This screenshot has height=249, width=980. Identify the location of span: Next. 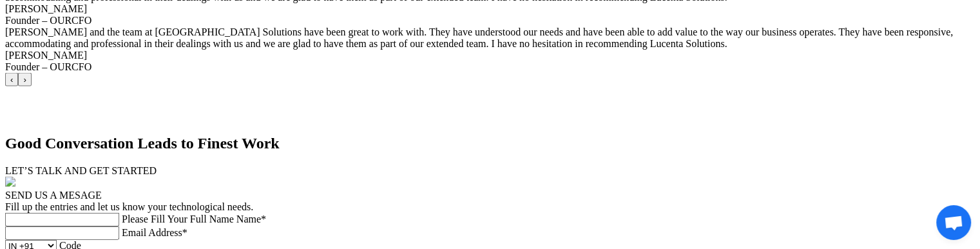
(24, 79).